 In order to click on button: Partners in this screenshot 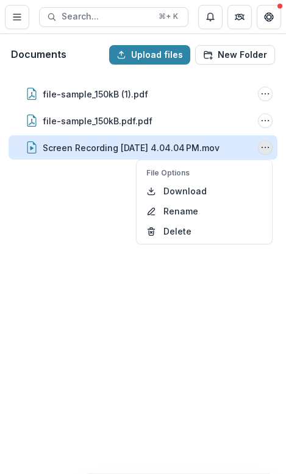, I will do `click(239, 17)`.